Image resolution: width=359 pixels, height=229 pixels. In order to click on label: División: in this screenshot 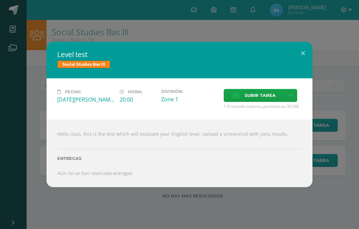, I will do `click(190, 91)`.